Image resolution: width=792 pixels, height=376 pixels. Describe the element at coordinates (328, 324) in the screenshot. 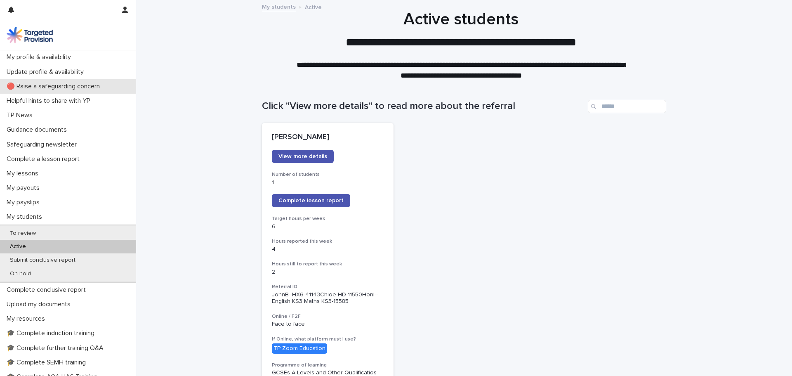

I see `p: Face to face` at that location.